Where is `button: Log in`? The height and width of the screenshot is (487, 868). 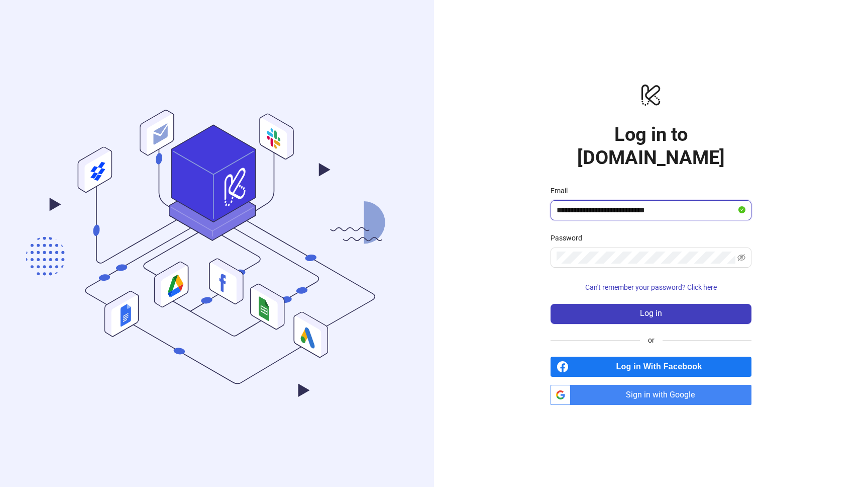 button: Log in is located at coordinates (651, 314).